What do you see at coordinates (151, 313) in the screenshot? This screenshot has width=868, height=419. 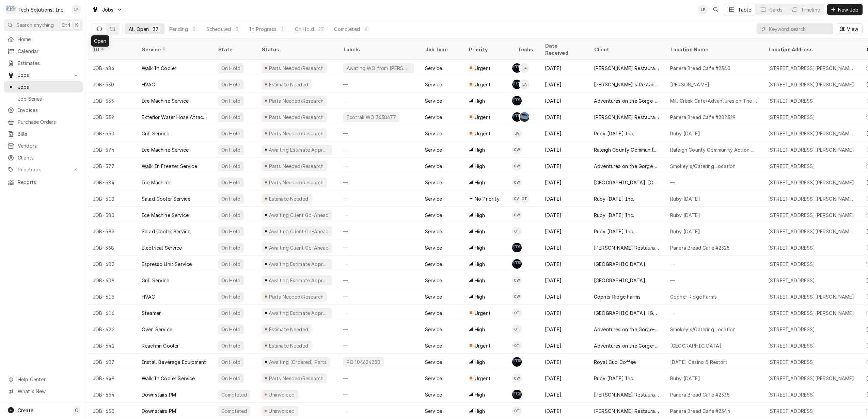 I see `div: Steamer` at bounding box center [151, 313].